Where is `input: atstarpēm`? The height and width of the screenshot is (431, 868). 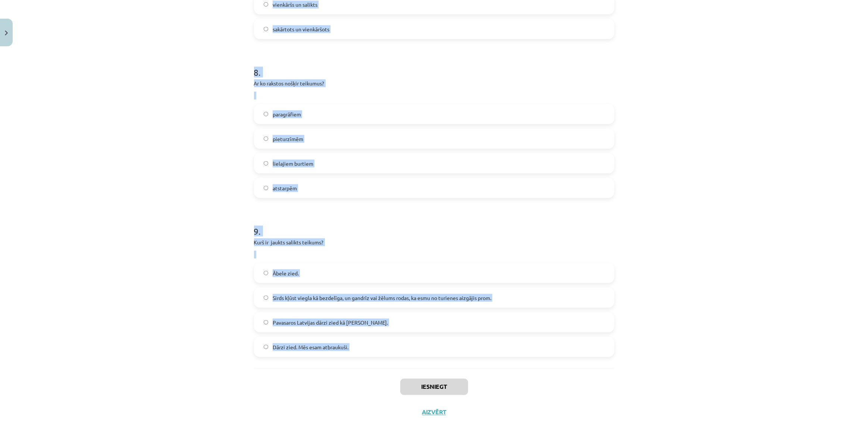 input: atstarpēm is located at coordinates (266, 188).